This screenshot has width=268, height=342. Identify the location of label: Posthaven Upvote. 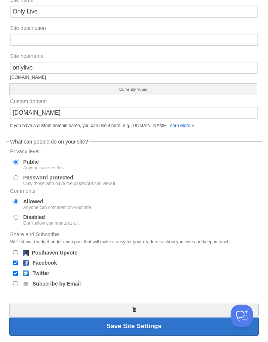
(55, 252).